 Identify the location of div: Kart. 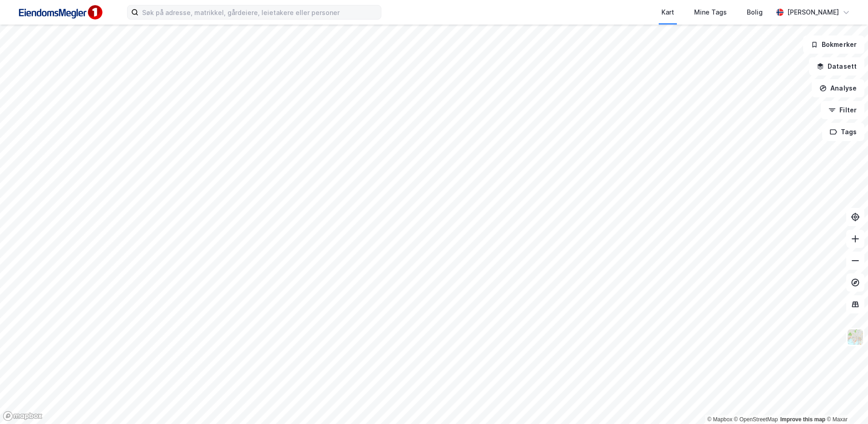
(668, 12).